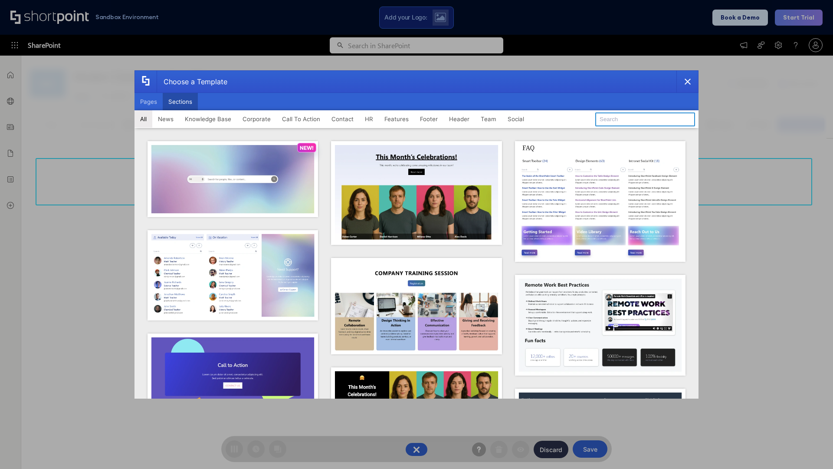  What do you see at coordinates (180, 102) in the screenshot?
I see `button: Sections` at bounding box center [180, 102].